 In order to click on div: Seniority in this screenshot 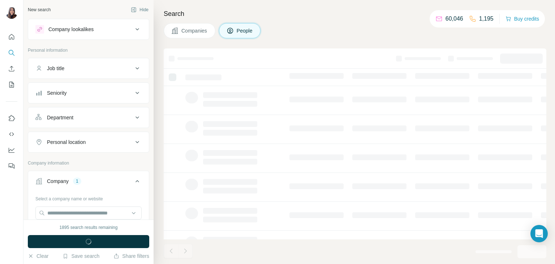, I will do `click(57, 93)`.